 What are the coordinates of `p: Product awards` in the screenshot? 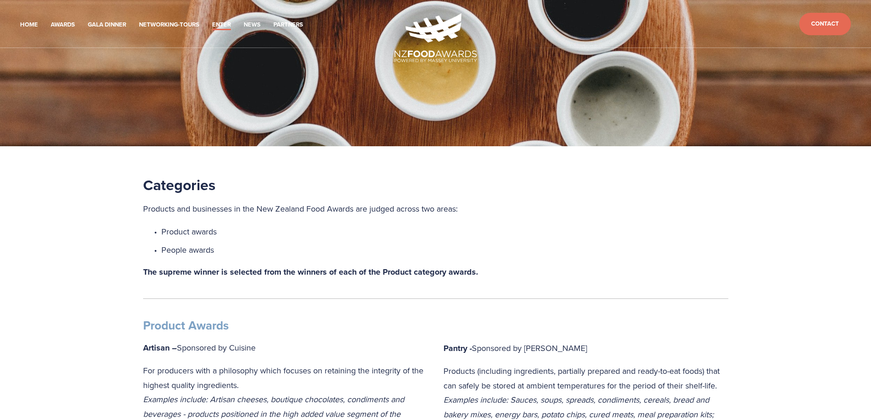 It's located at (445, 232).